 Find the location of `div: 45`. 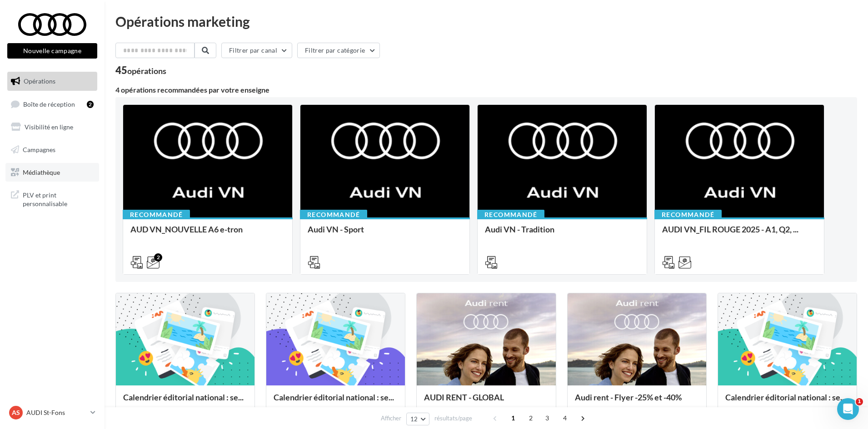

div: 45 is located at coordinates (140, 71).